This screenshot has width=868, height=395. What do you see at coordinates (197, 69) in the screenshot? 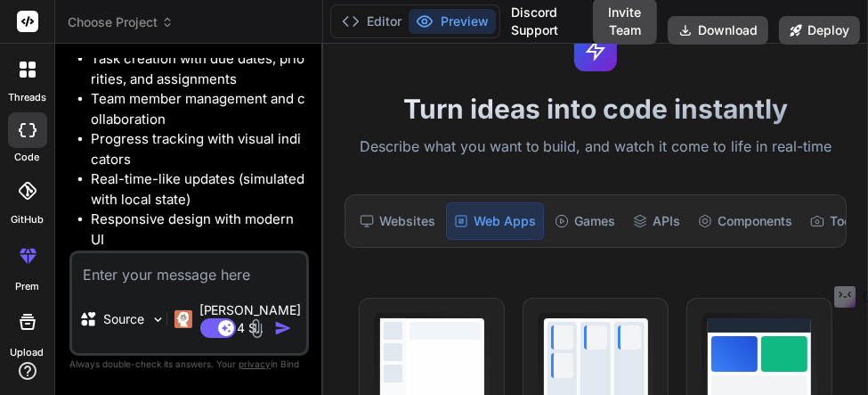
I see `li: Task creation with due dates, priorities, and assignments` at bounding box center [197, 69].